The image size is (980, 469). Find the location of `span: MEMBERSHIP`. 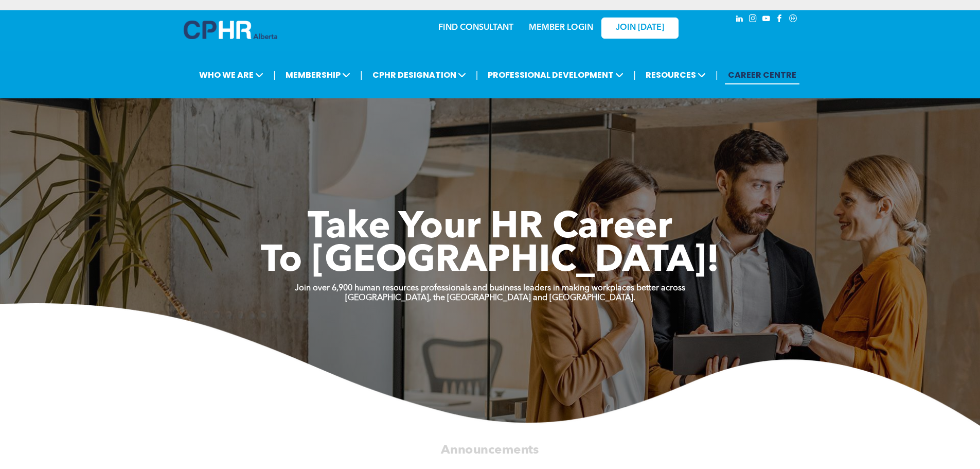

span: MEMBERSHIP is located at coordinates (318, 75).